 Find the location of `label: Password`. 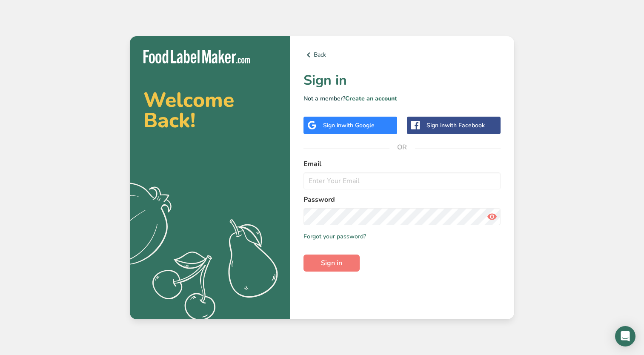

label: Password is located at coordinates (402, 199).